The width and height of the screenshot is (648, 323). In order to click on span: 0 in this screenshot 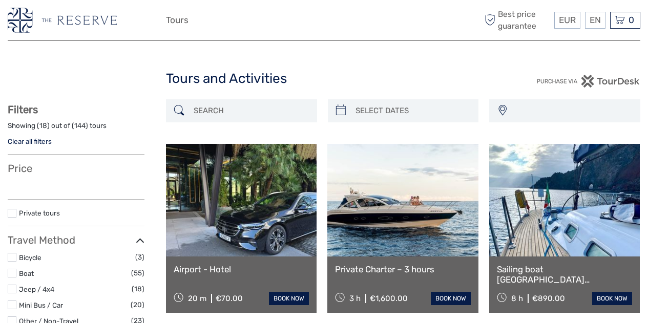, I will do `click(631, 20)`.